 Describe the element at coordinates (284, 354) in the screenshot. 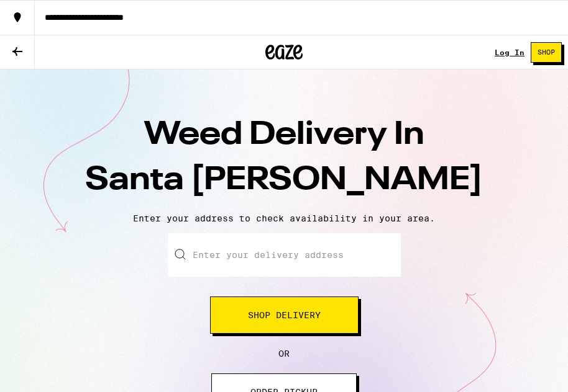

I see `span: OR` at that location.